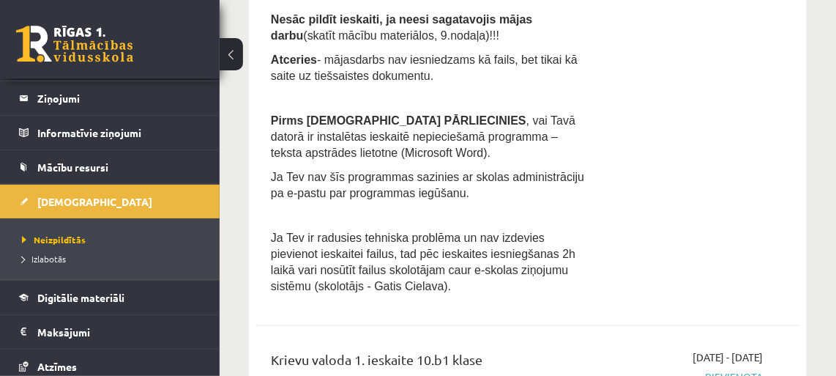  What do you see at coordinates (119, 133) in the screenshot?
I see `legend: Informatīvie ziņojumi` at bounding box center [119, 133].